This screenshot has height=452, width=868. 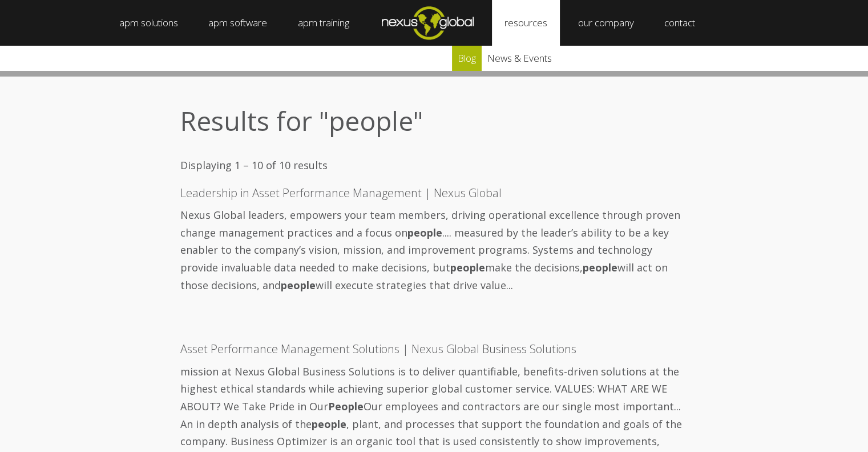 What do you see at coordinates (341, 193) in the screenshot?
I see `a: Leadership in Asset Performance Management | Nexus Global` at bounding box center [341, 193].